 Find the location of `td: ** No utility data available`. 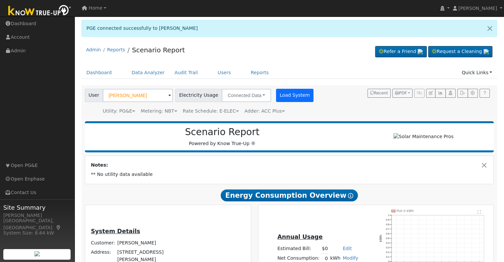

td: ** No utility data available is located at coordinates (289, 175).